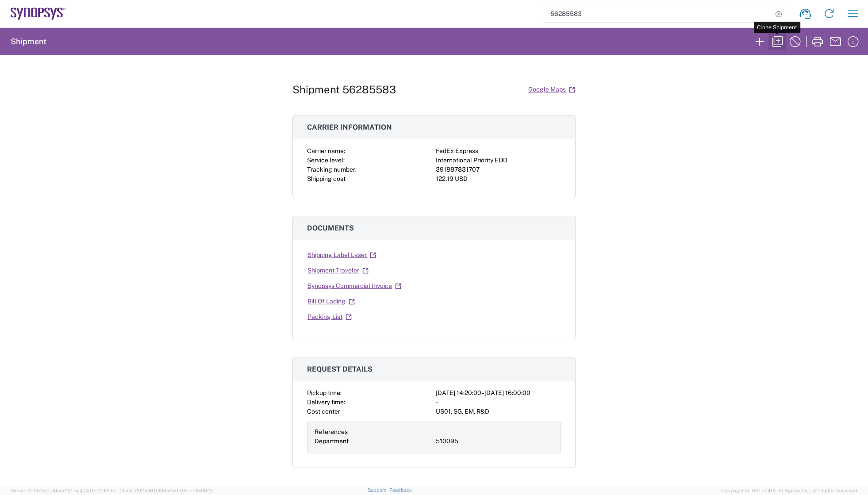 This screenshot has width=868, height=495. Describe the element at coordinates (166, 490) in the screenshot. I see `span: Client: 2025.18.0-198a450` at that location.